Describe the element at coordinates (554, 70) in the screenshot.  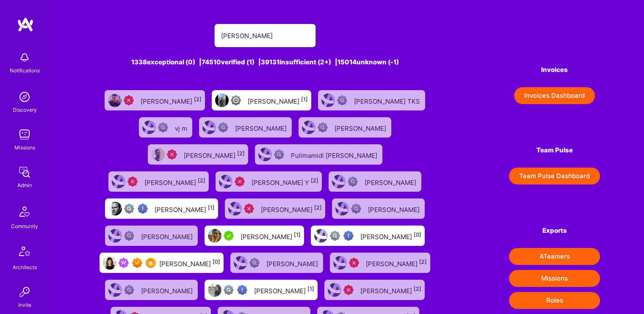
I see `h4: Invoices` at that location.